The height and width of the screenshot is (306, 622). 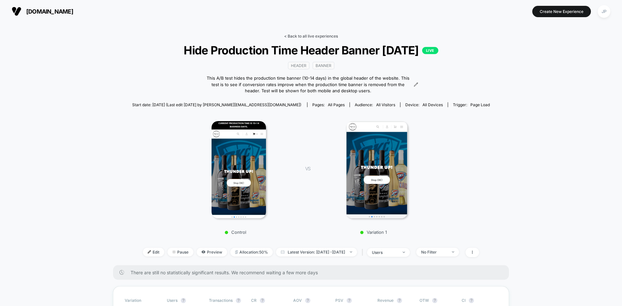 What do you see at coordinates (313, 272) in the screenshot?
I see `span: There are still no statistically significant results. We recommend waiting a few more days` at bounding box center [313, 272].